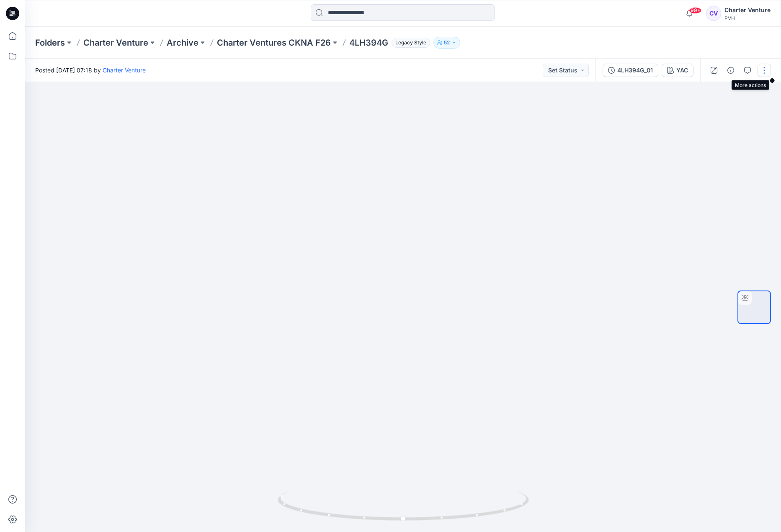 This screenshot has width=781, height=532. Describe the element at coordinates (747, 10) in the screenshot. I see `div: Charter Venture` at that location.